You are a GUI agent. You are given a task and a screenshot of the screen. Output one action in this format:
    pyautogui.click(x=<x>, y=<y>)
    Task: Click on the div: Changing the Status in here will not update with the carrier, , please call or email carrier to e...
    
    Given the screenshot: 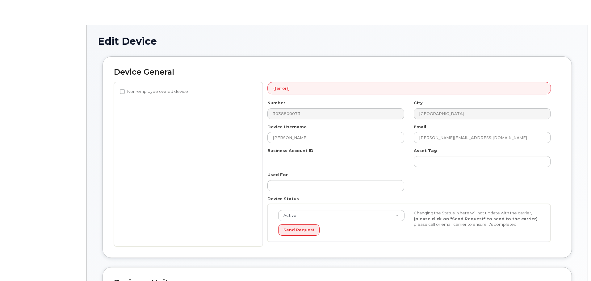 What is the action you would take?
    pyautogui.click(x=477, y=219)
    